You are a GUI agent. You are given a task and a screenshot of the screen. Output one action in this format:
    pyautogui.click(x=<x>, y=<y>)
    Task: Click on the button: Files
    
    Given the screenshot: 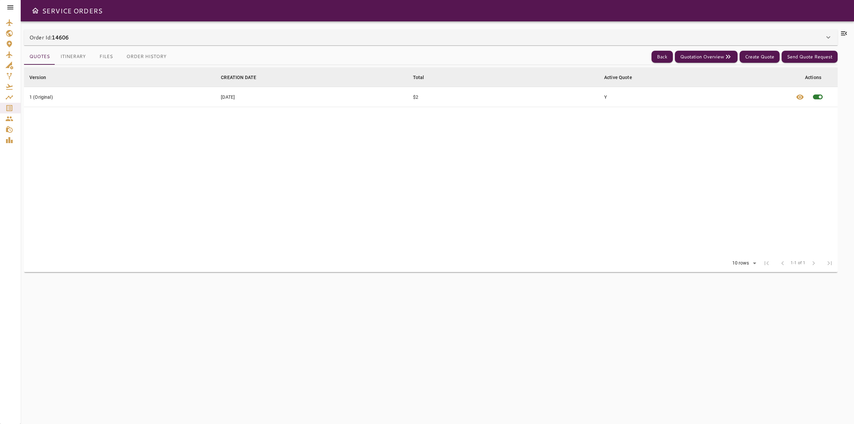 What is the action you would take?
    pyautogui.click(x=106, y=57)
    